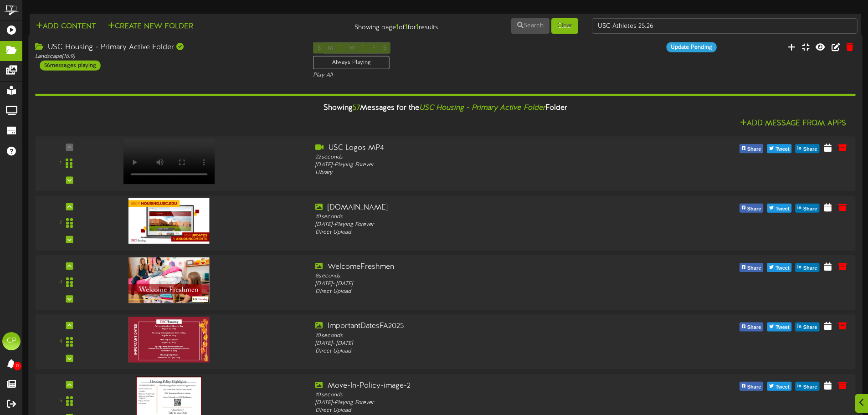 The height and width of the screenshot is (415, 868). What do you see at coordinates (169, 280) in the screenshot?
I see `img: 59b910f8-8583-4548-af60-7b9af26a6df9.jpg` at bounding box center [169, 280].